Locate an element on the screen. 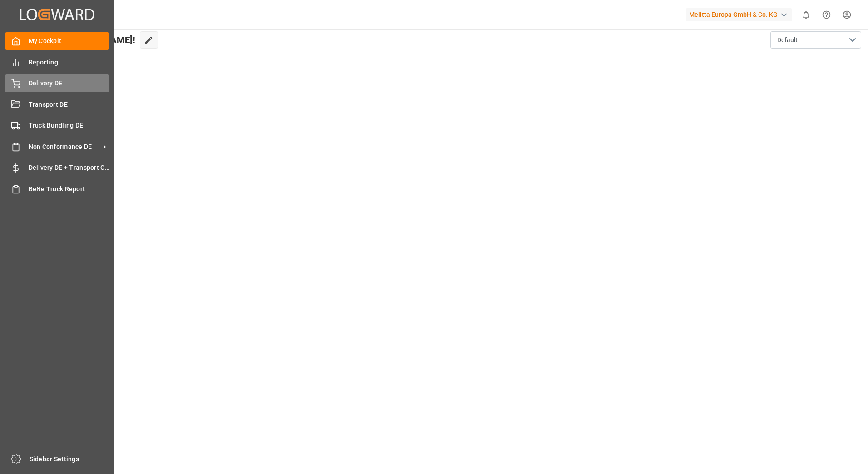 The width and height of the screenshot is (868, 474). span: Delivery DE + Transport Cost is located at coordinates (69, 168).